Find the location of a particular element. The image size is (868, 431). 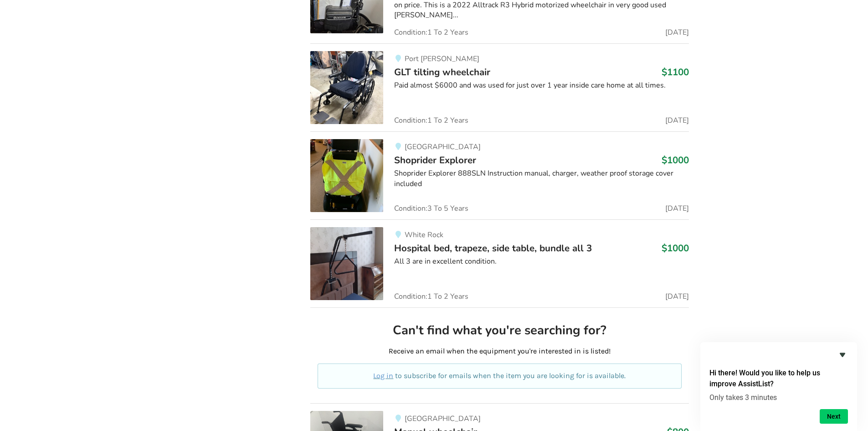

h2: Hi there! Would you like to help us improve AssistList? is located at coordinates (778, 379).